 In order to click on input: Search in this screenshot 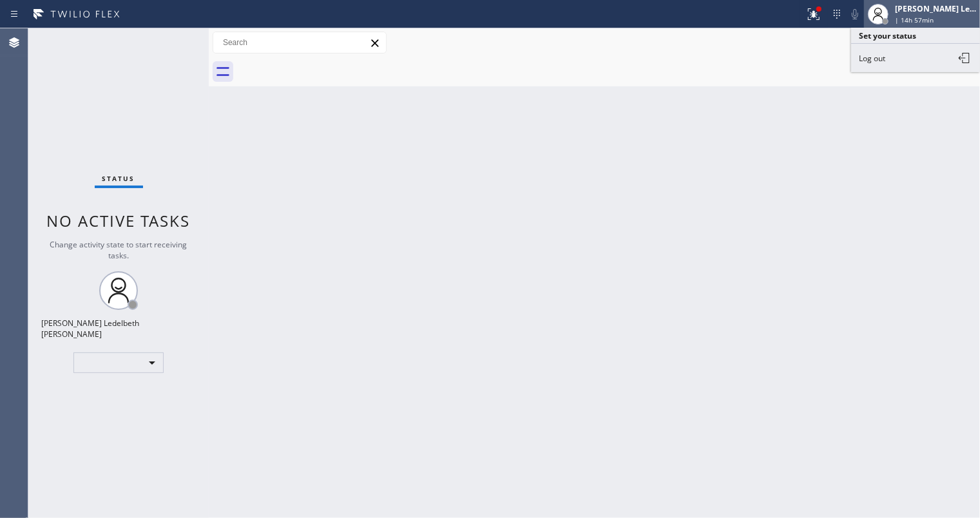, I will do `click(300, 43)`.